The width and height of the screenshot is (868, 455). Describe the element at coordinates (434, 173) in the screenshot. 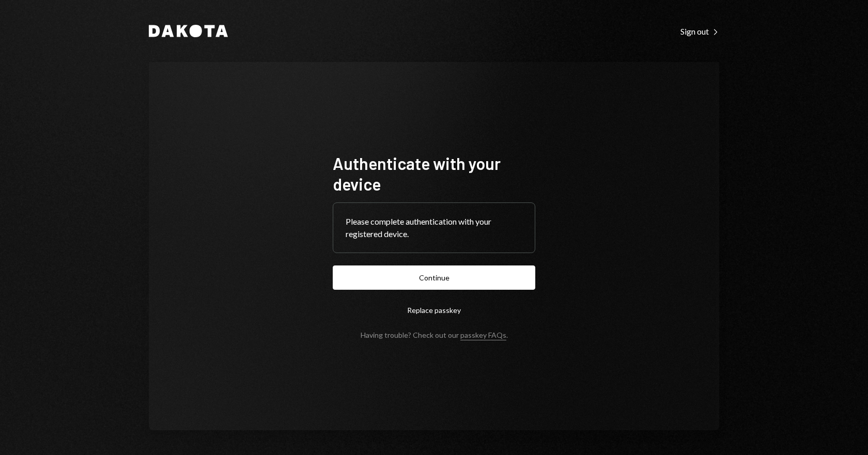

I see `h1: Authenticate with your device` at that location.